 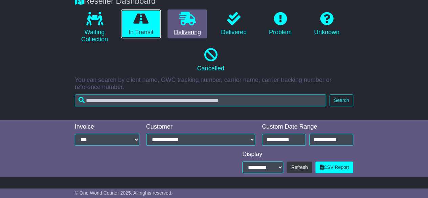 I want to click on div: Custom Date Range, so click(x=307, y=127).